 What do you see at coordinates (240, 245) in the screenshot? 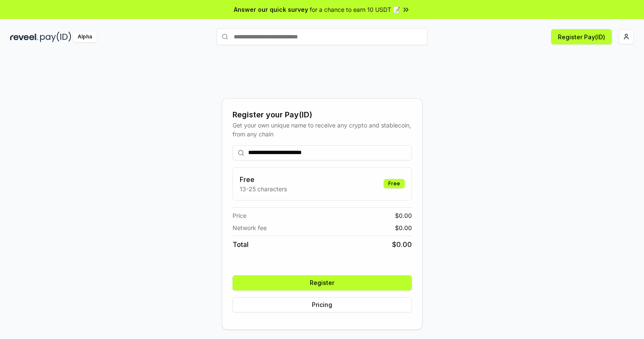
I see `span: Total` at bounding box center [240, 245].